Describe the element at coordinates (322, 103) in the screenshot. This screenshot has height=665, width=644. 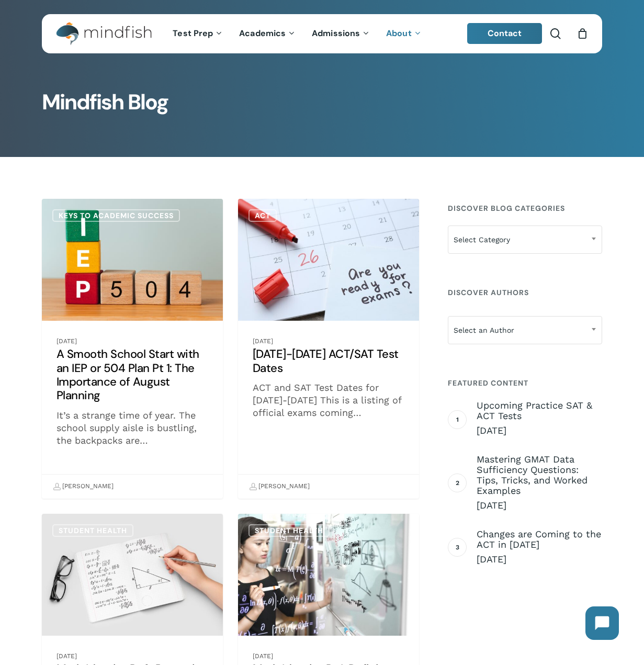
I see `h1: Mindfish Blog` at that location.